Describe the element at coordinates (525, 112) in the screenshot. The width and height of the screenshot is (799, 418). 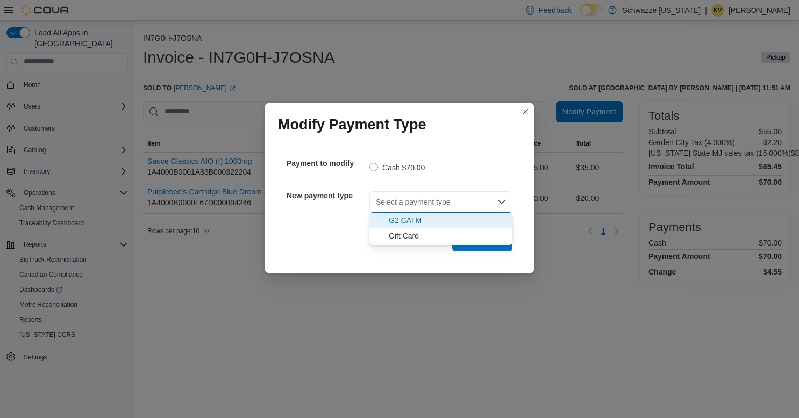
I see `button: Closes this modal window` at that location.